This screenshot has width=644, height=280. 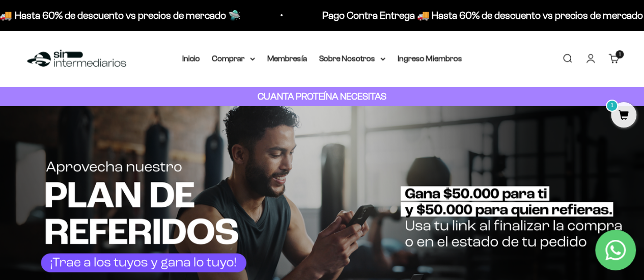 What do you see at coordinates (234, 59) in the screenshot?
I see `summary: Comprar` at bounding box center [234, 59].